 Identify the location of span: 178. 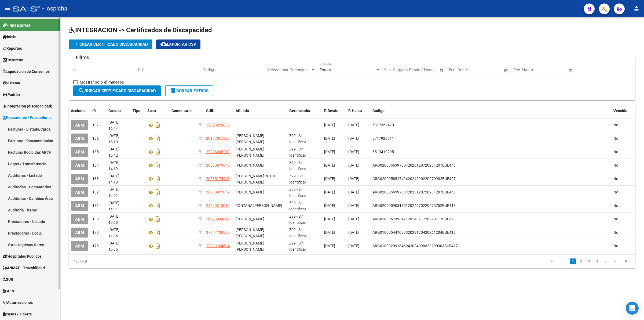
(95, 246).